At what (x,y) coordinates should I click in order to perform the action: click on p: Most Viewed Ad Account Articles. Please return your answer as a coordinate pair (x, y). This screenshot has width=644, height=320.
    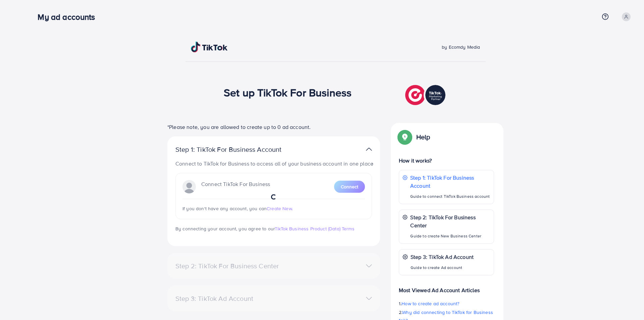
    Looking at the image, I should click on (446, 288).